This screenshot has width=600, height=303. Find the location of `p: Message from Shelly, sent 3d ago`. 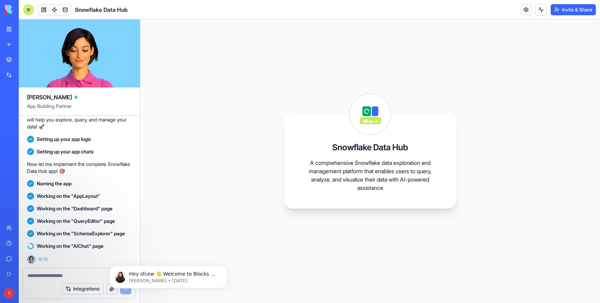

p: Message from Shelly, sent 3d ago is located at coordinates (75, 30).